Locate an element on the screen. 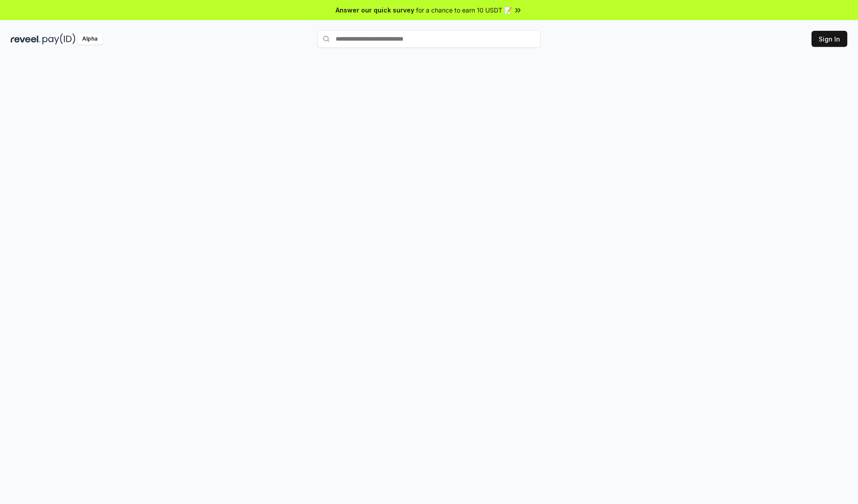  span: for a chance to earn 10 USDT 📝 is located at coordinates (464, 9).